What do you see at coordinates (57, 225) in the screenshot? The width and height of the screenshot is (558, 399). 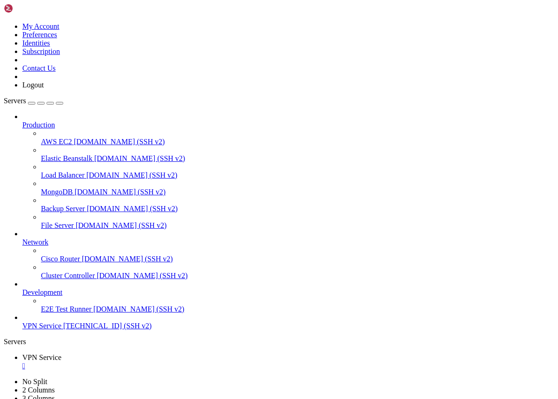 I see `span: File Server` at bounding box center [57, 225].